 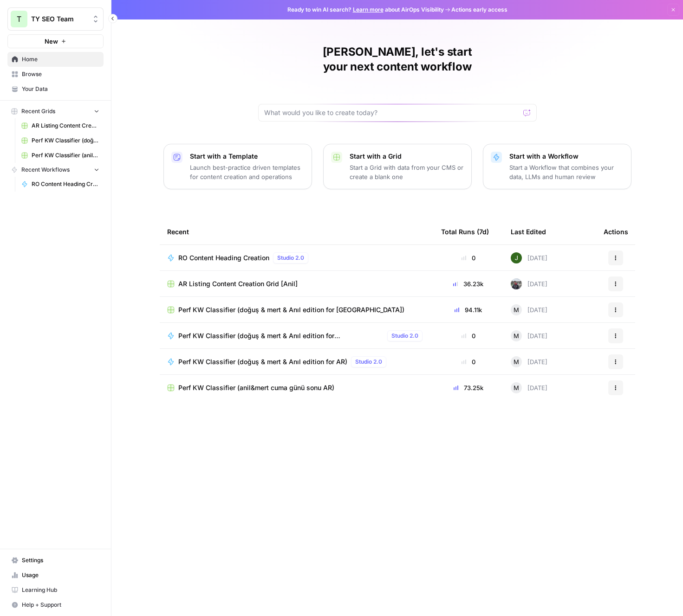 I want to click on a: Settings, so click(x=56, y=560).